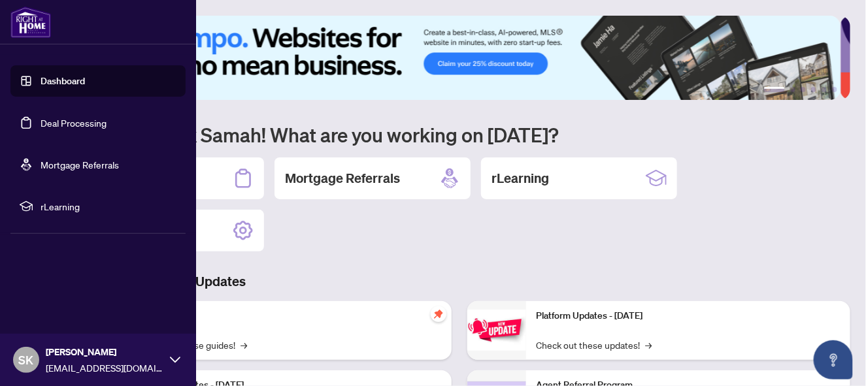 This screenshot has width=866, height=386. Describe the element at coordinates (824, 90) in the screenshot. I see `button: 5` at that location.